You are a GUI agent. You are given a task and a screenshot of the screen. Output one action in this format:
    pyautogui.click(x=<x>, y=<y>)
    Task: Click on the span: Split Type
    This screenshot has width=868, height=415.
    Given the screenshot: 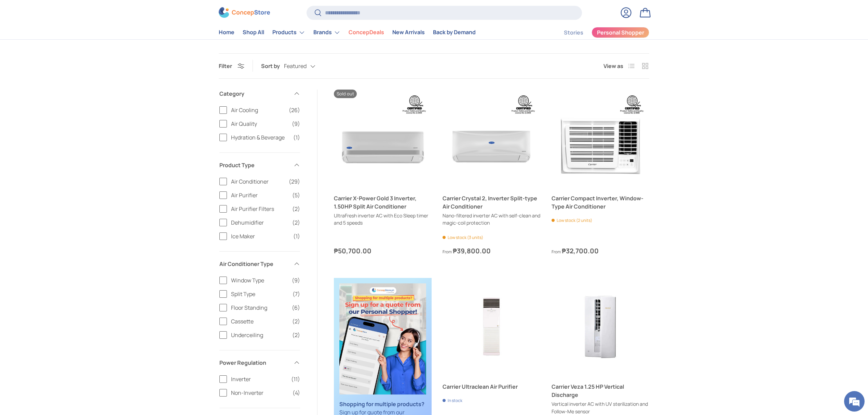 What is the action you would take?
    pyautogui.click(x=260, y=294)
    